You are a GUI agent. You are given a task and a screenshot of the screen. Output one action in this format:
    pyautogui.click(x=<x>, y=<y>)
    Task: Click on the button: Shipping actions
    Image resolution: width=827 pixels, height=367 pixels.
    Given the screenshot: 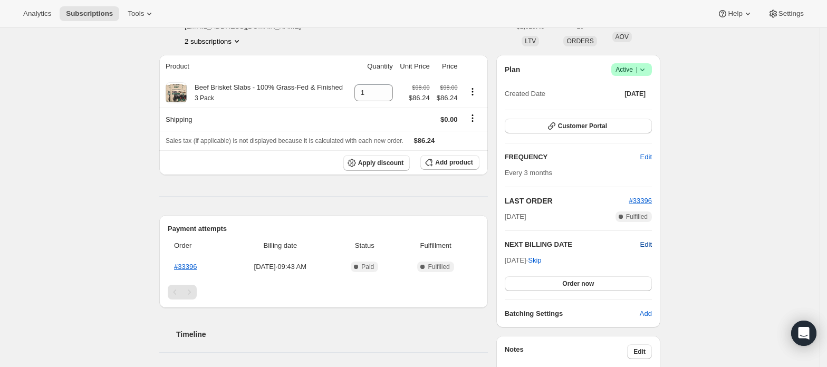 What is the action you would take?
    pyautogui.click(x=473, y=118)
    